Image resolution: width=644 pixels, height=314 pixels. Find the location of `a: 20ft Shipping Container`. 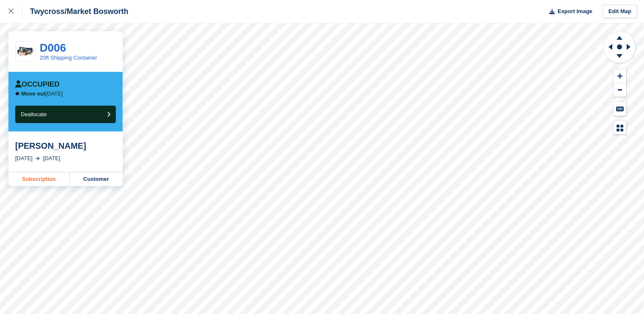

a: 20ft Shipping Container is located at coordinates (69, 57).